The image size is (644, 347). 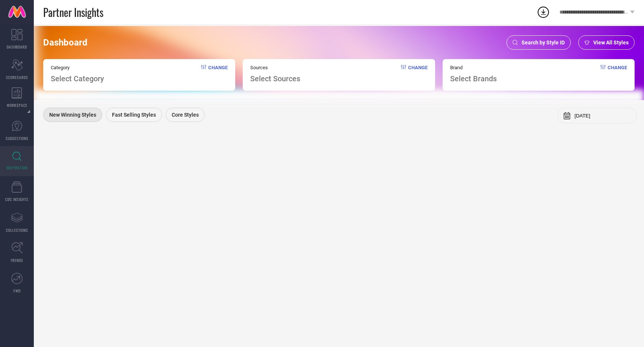 I want to click on span: Core Styles, so click(x=185, y=114).